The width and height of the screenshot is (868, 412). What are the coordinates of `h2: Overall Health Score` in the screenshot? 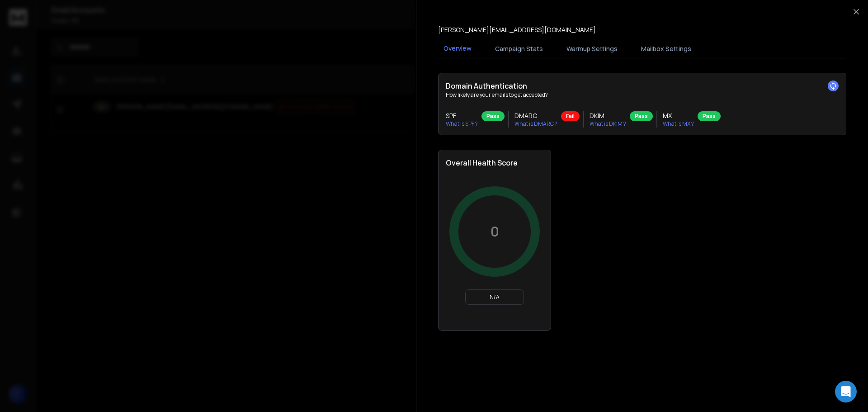 It's located at (495, 163).